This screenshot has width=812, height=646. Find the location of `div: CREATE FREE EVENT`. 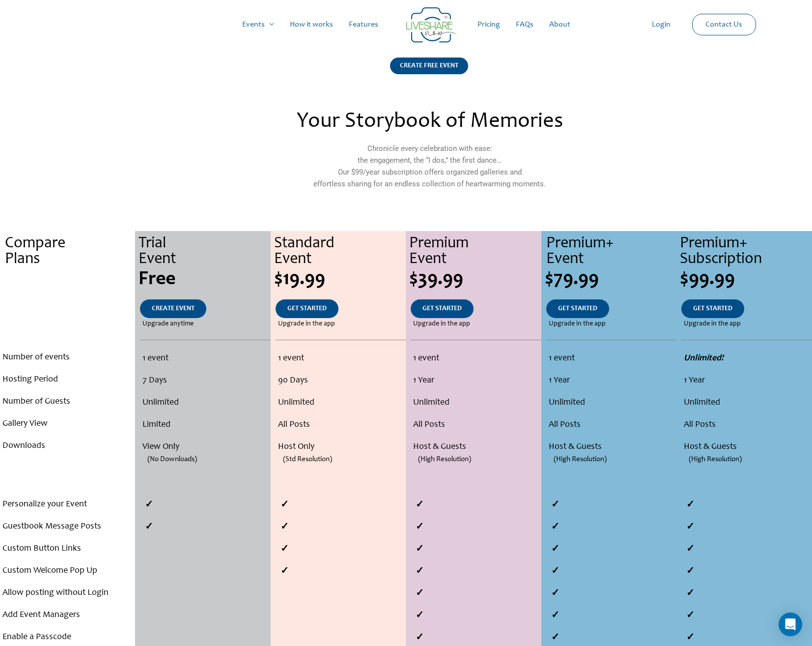

div: CREATE FREE EVENT is located at coordinates (428, 66).